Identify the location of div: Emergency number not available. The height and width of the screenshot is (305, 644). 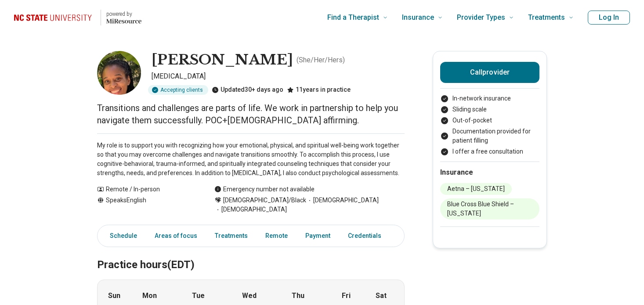
(264, 189).